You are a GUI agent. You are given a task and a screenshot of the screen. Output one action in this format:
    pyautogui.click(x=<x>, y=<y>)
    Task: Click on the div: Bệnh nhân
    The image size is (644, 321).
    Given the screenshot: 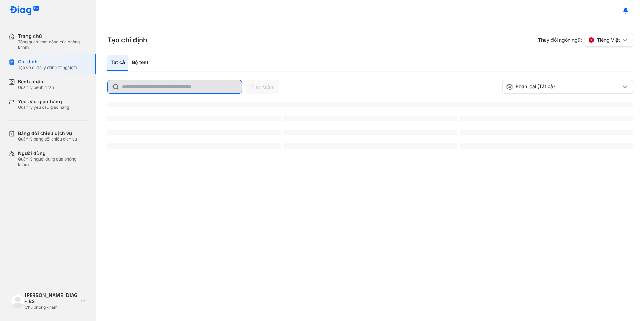 What is the action you would take?
    pyautogui.click(x=36, y=82)
    